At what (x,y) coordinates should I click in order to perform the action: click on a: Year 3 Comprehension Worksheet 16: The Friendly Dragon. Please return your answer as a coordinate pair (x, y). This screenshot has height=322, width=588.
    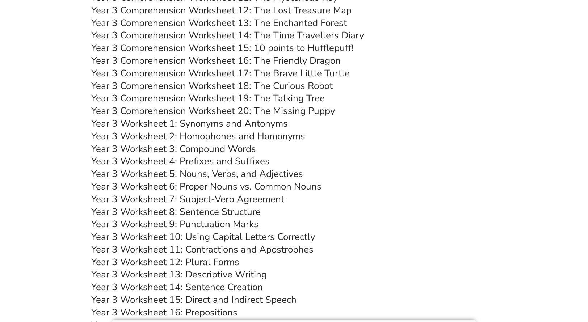
    Looking at the image, I should click on (216, 60).